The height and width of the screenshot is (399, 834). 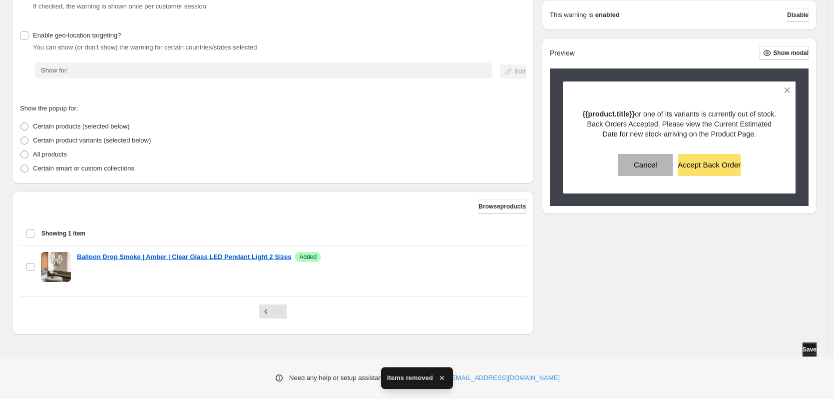 What do you see at coordinates (679, 124) in the screenshot?
I see `p: or one of its variants is currently out of stock. Back Orders Accepted. Please view the Current E...` at bounding box center [679, 124].